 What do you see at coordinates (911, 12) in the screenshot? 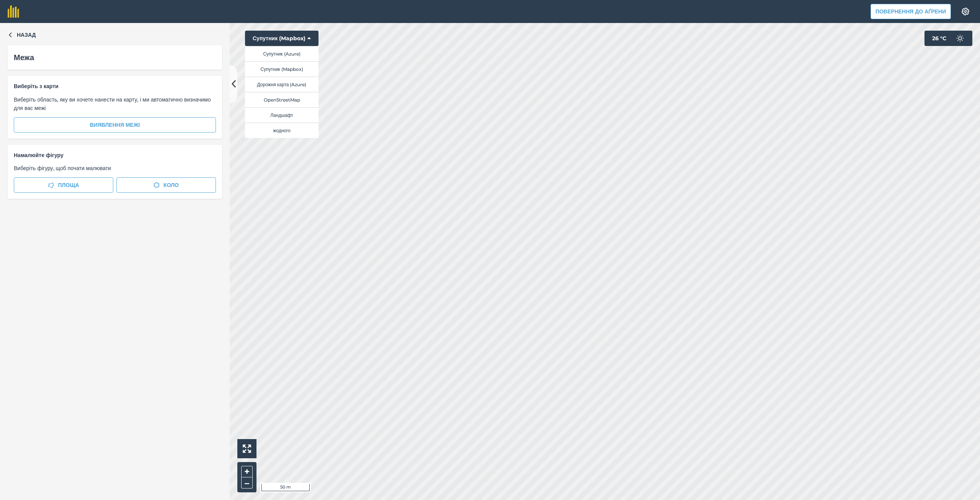
I see `button: Повернення до Аґрени` at bounding box center [911, 12].